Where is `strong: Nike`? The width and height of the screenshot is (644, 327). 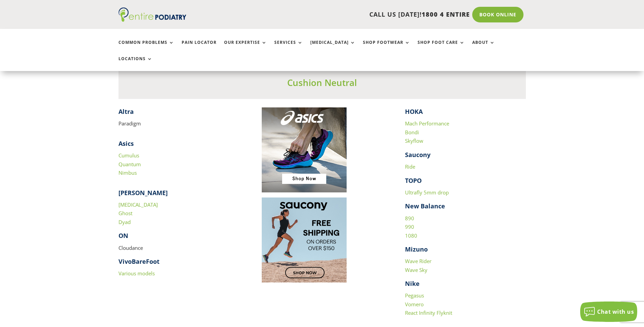
strong: Nike is located at coordinates (412, 283).